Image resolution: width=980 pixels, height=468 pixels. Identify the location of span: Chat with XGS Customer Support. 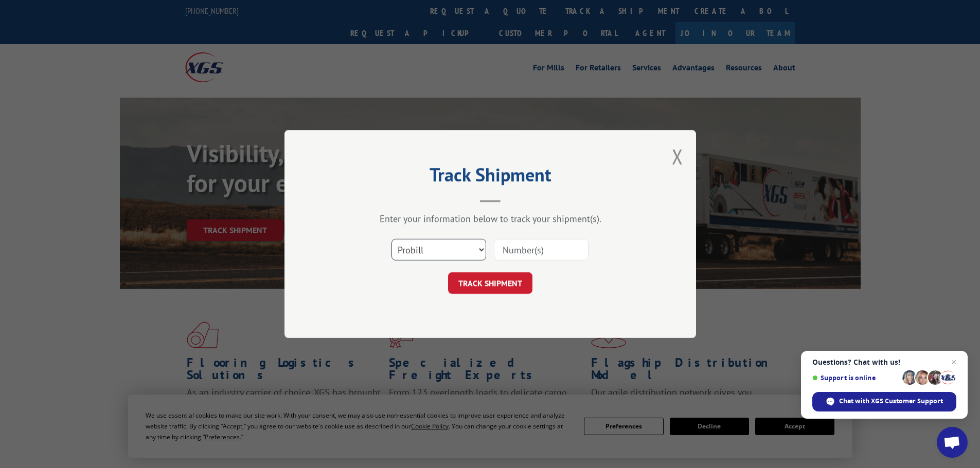
(890, 401).